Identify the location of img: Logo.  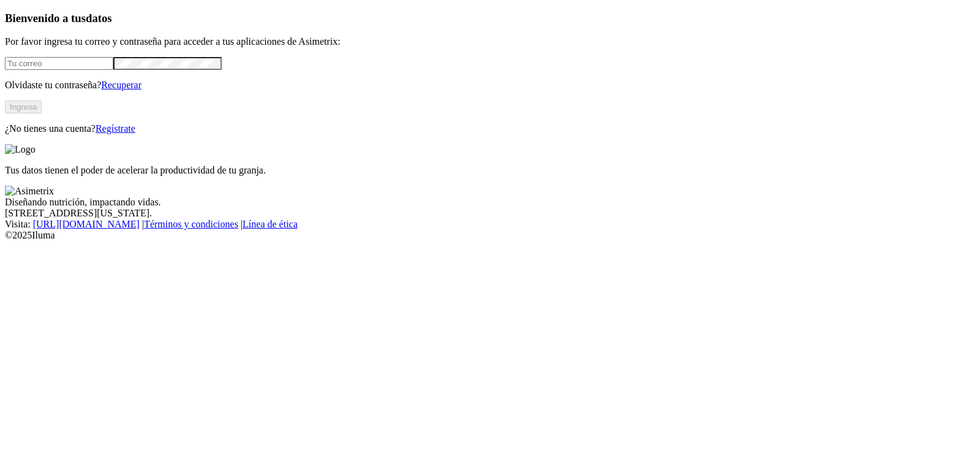
(20, 150).